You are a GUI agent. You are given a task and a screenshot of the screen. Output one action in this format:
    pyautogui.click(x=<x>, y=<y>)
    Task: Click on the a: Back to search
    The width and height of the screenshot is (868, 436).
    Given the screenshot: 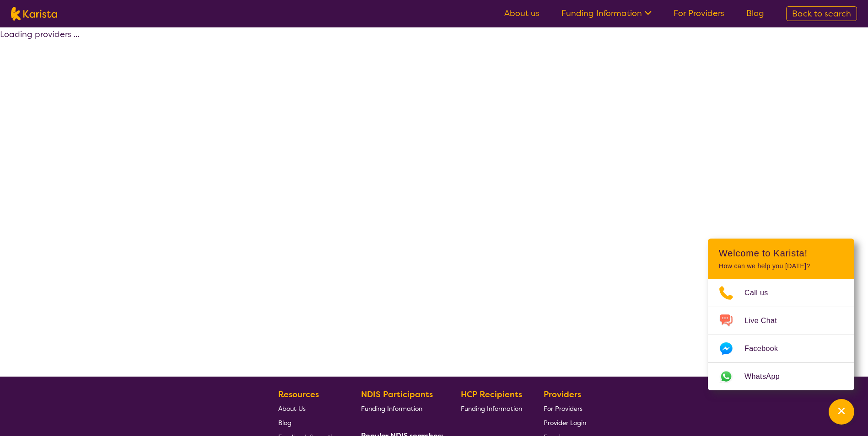 What is the action you would take?
    pyautogui.click(x=821, y=14)
    